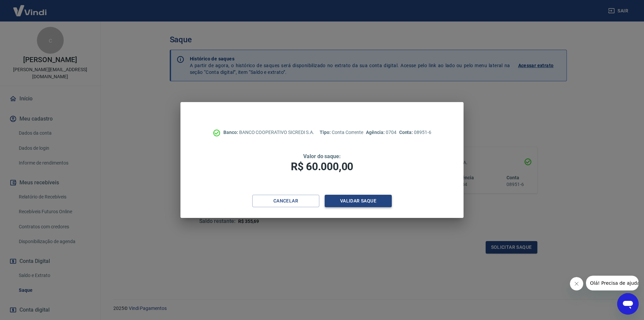 The height and width of the screenshot is (320, 644). What do you see at coordinates (341, 132) in the screenshot?
I see `p: Conta Corrente` at bounding box center [341, 132].